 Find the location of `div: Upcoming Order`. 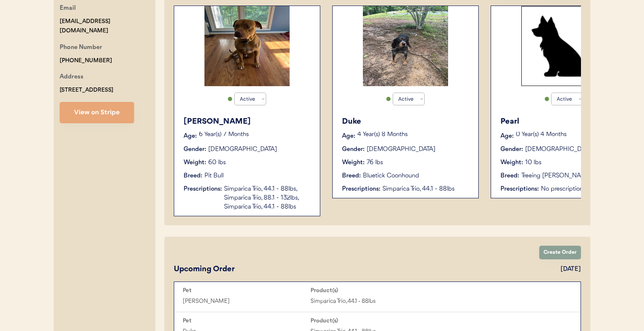

div: Upcoming Order is located at coordinates (204, 269).